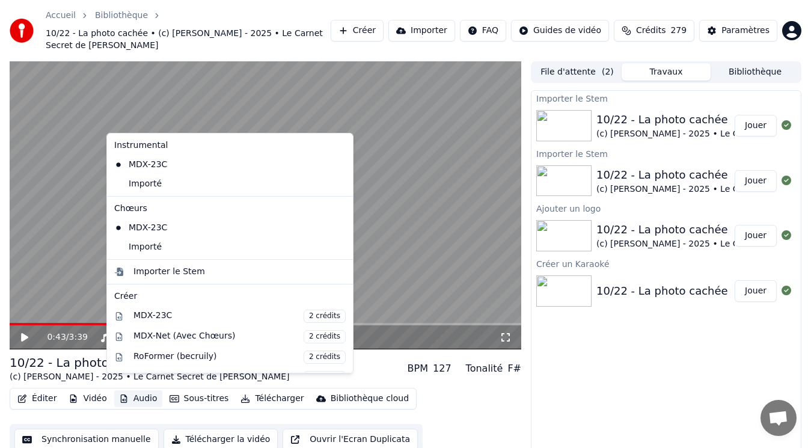  What do you see at coordinates (666, 208) in the screenshot?
I see `div: Ajouter un logo` at bounding box center [666, 208].